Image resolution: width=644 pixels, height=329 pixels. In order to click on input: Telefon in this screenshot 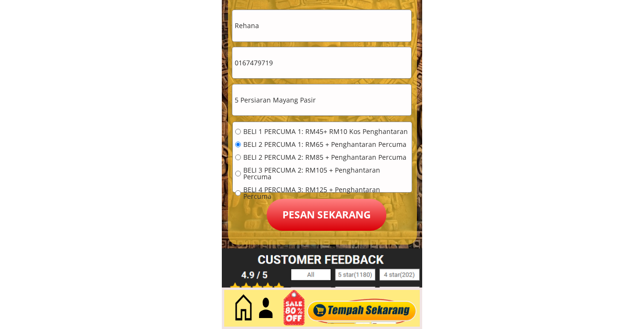, I will do `click(321, 62)`.